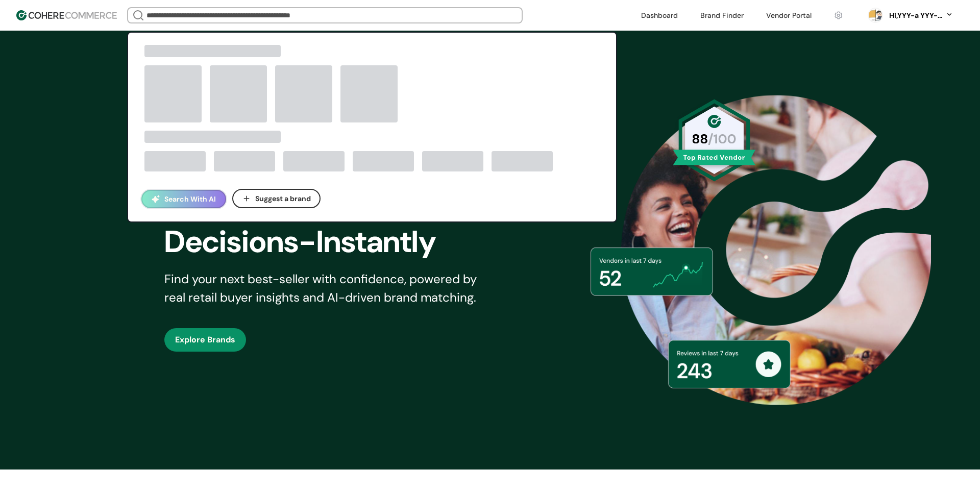 The image size is (980, 494). What do you see at coordinates (276, 199) in the screenshot?
I see `button: Suggest a brand` at bounding box center [276, 199].